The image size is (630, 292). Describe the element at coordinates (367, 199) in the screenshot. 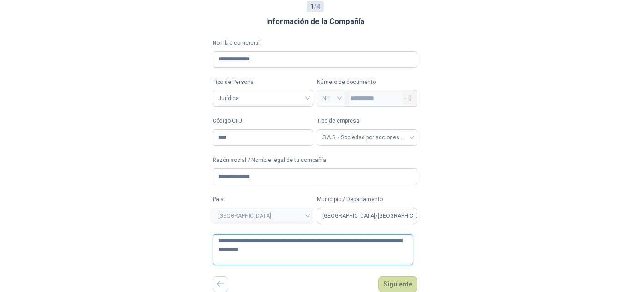

I see `label: Municipio / Departamento` at that location.